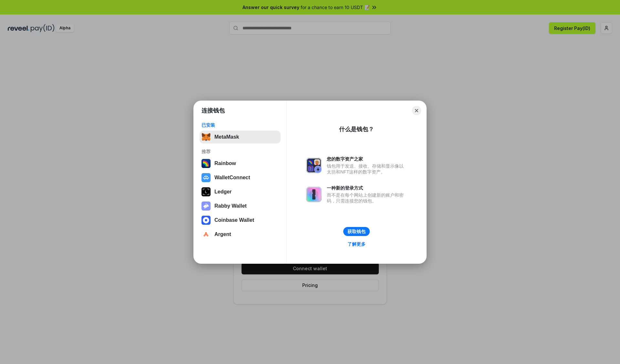 The image size is (620, 364). What do you see at coordinates (240, 177) in the screenshot?
I see `button: WalletConnect` at bounding box center [240, 177].